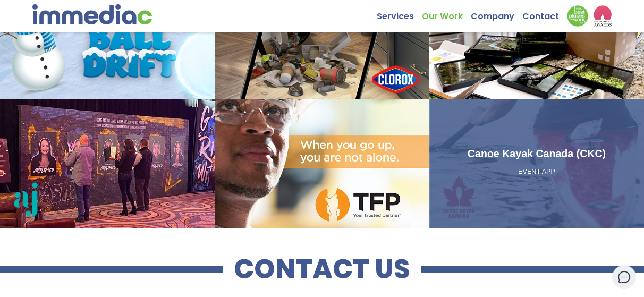  I want to click on img: logo2_wea_nobg.webp, so click(603, 16).